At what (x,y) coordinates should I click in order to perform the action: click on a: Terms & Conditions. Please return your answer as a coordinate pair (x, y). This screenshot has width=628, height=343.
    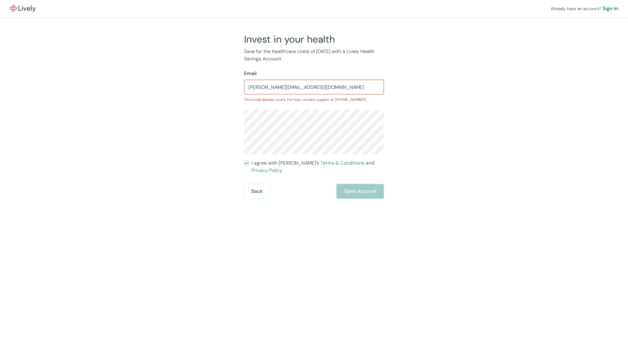
    Looking at the image, I should click on (343, 163).